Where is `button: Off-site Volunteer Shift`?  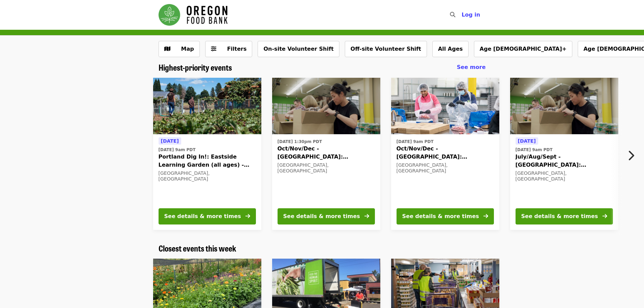
button: Off-site Volunteer Shift is located at coordinates (386, 49).